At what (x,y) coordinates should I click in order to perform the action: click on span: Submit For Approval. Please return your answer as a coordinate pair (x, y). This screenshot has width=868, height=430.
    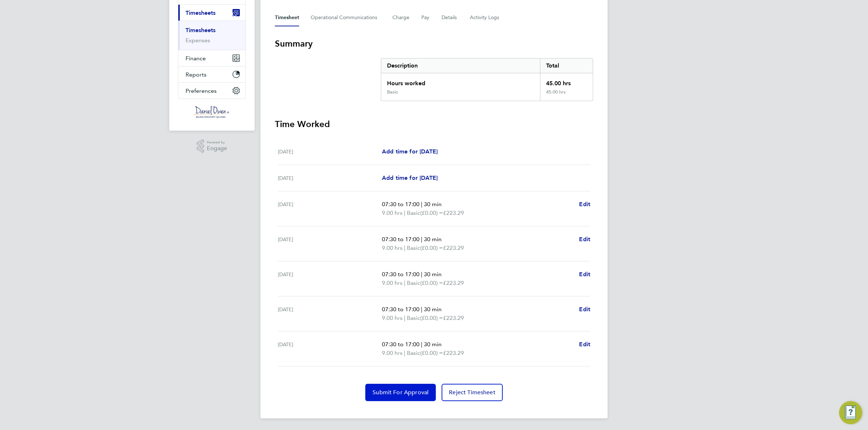
    Looking at the image, I should click on (401, 392).